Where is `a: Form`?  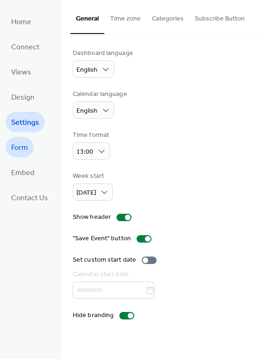
a: Form is located at coordinates (20, 147).